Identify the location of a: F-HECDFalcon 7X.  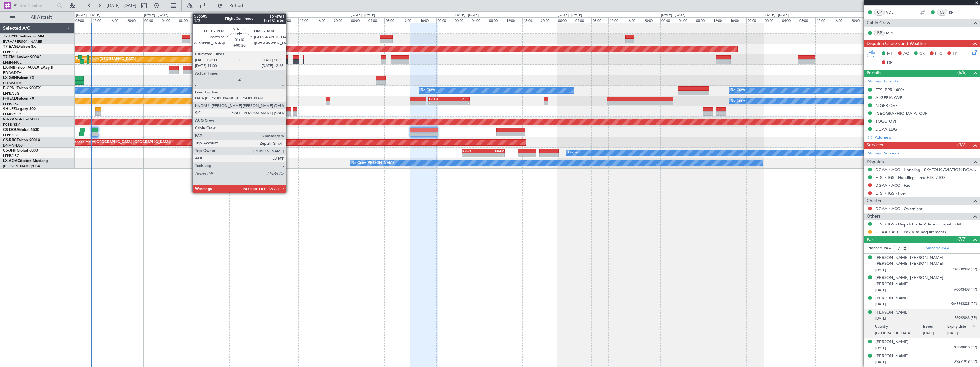
(19, 99).